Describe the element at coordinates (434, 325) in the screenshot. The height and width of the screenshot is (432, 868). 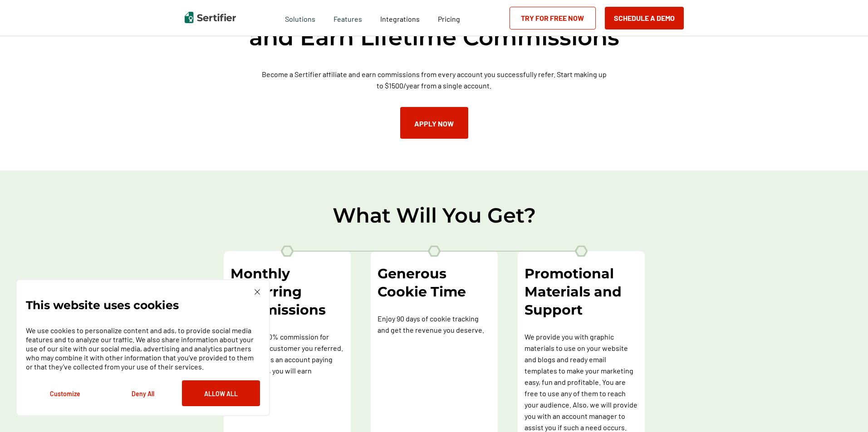
I see `p: Enjoy 90 days of cookie tracking and get the revenue you deserve.` at that location.